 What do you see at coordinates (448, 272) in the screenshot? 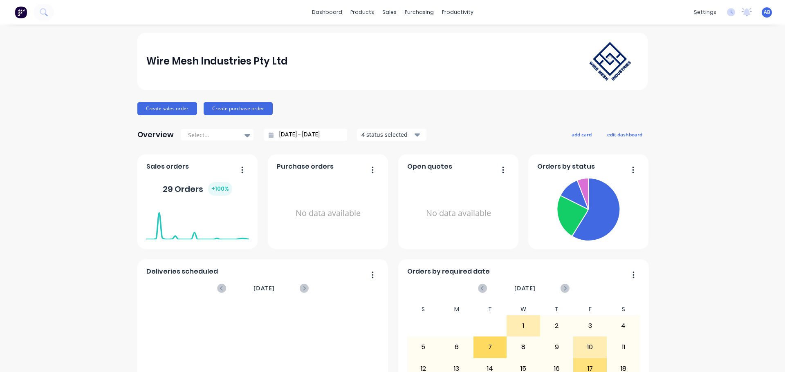
I see `span: Orders by required date` at bounding box center [448, 272].